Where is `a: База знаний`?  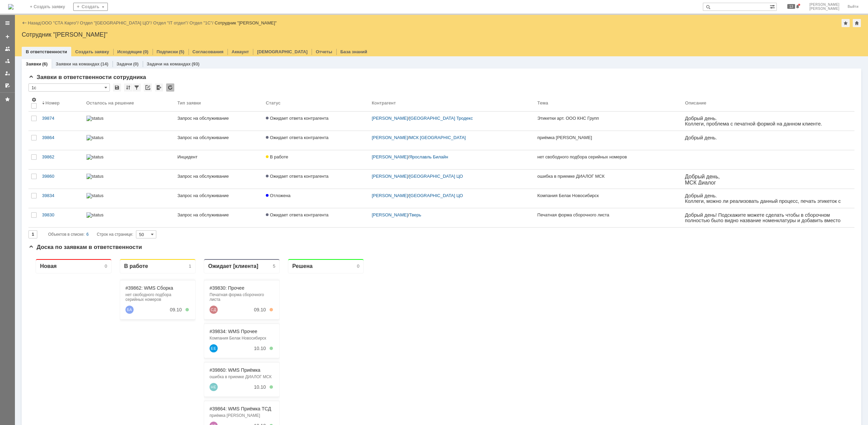 a: База знаний is located at coordinates (353, 51).